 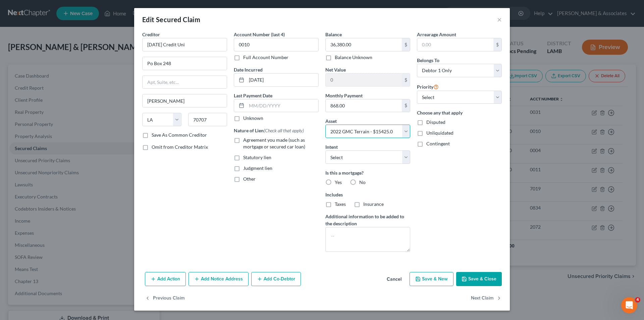 I want to click on input: Enter zip..., so click(x=207, y=119).